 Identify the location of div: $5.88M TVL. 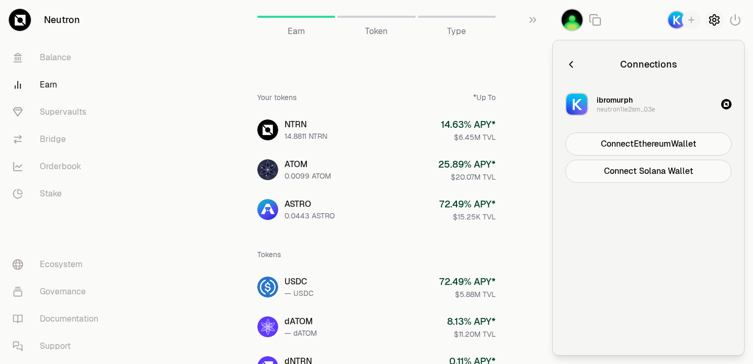
(468, 294).